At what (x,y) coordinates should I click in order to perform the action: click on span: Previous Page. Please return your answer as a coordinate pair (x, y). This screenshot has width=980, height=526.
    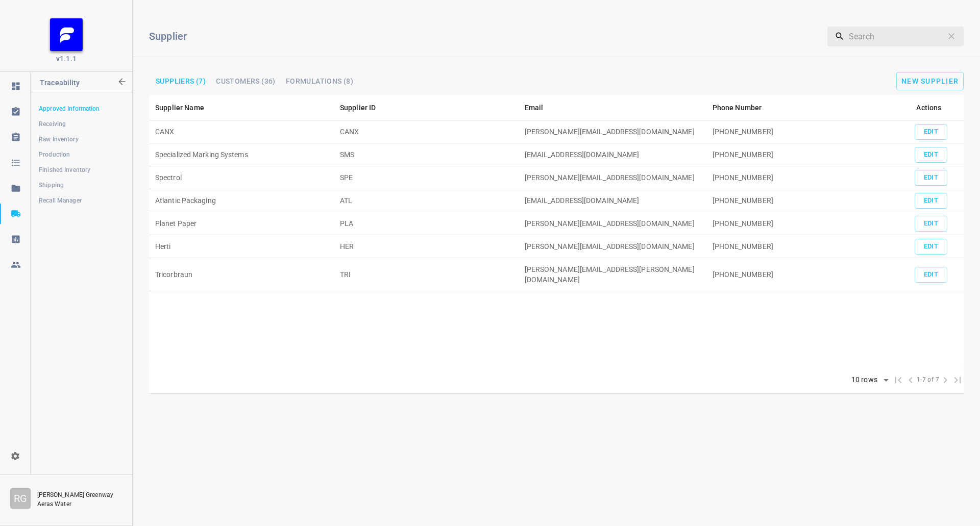
    Looking at the image, I should click on (911, 380).